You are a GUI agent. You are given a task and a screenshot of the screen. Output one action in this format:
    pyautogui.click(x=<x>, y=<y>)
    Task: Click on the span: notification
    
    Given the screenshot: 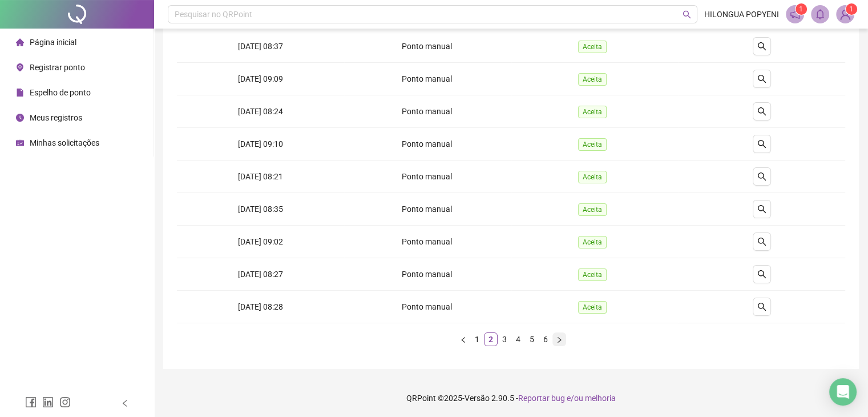 What is the action you would take?
    pyautogui.click(x=795, y=14)
    